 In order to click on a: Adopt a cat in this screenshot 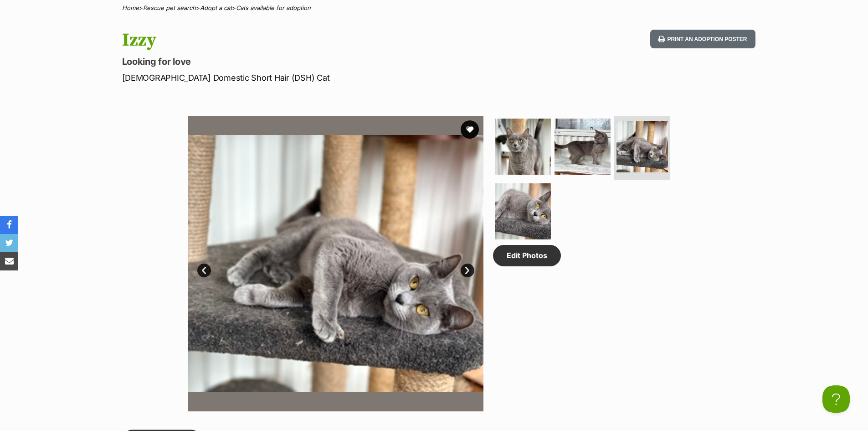, I will do `click(216, 8)`.